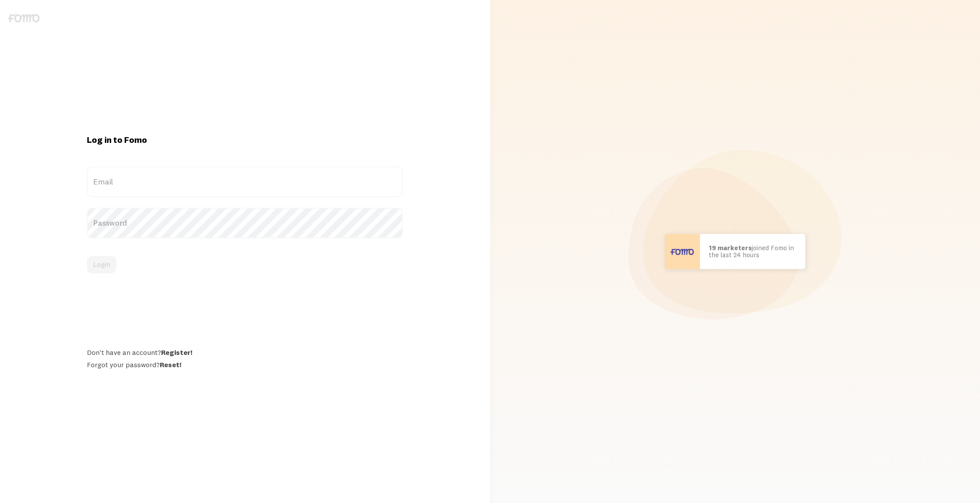 The height and width of the screenshot is (503, 980). What do you see at coordinates (730, 248) in the screenshot?
I see `b: 19 marketers` at bounding box center [730, 248].